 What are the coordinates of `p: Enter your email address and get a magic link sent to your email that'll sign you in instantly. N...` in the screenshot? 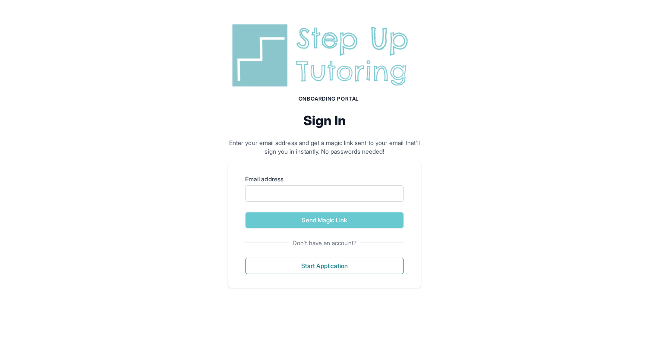 It's located at (325, 147).